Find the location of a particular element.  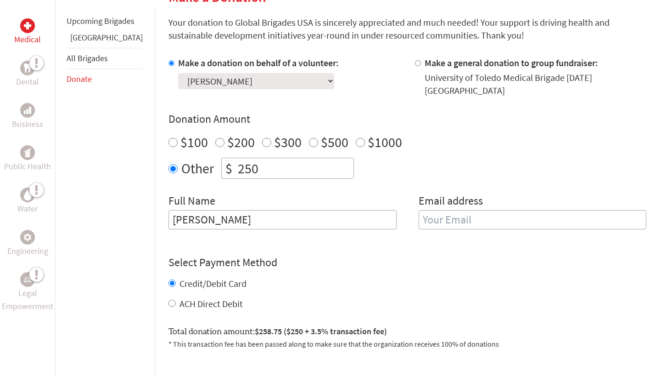

label: Total donation amount: is located at coordinates (278, 331).